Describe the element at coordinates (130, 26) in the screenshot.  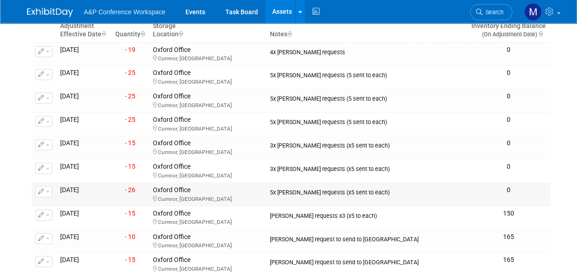
I see `th: Quantity : activate to sort column ascending` at that location.